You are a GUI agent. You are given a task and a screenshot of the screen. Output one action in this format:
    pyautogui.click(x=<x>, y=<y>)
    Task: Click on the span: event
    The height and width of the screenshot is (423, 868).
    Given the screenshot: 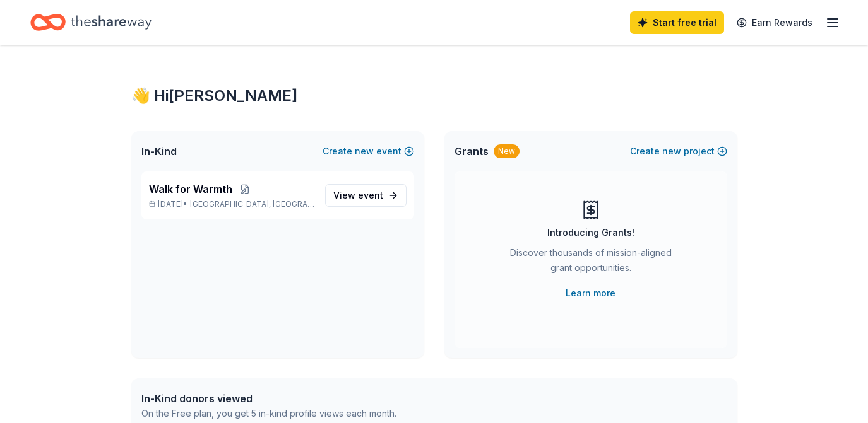 What is the action you would take?
    pyautogui.click(x=371, y=195)
    